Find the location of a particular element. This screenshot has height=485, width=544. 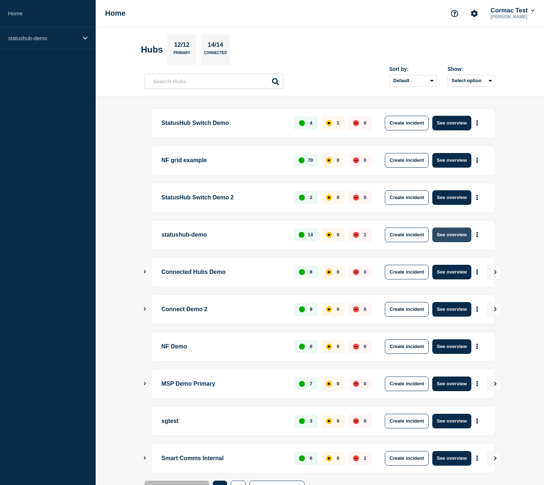

h2: Hubs is located at coordinates (152, 50).